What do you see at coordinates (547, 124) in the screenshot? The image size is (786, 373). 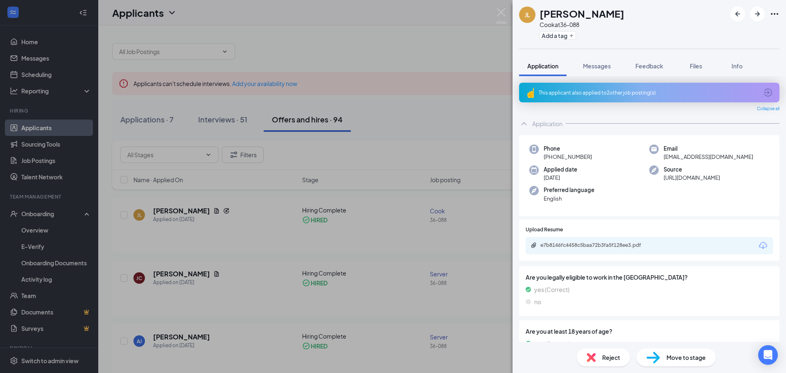 I see `div: Application` at bounding box center [547, 124].